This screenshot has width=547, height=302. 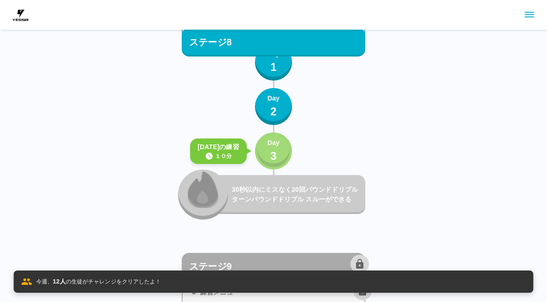 What do you see at coordinates (274, 62) in the screenshot?
I see `button: Day1` at bounding box center [274, 62].